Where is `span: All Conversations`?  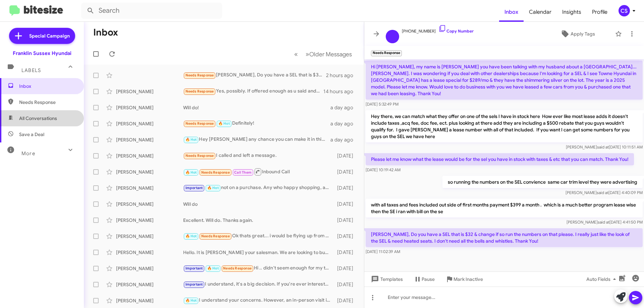 span: All Conversations is located at coordinates (38, 118).